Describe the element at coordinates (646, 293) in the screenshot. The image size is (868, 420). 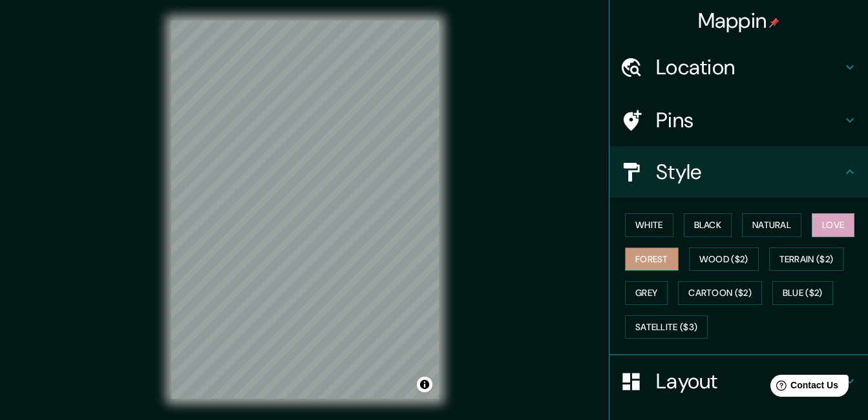
I see `button: Grey` at that location.